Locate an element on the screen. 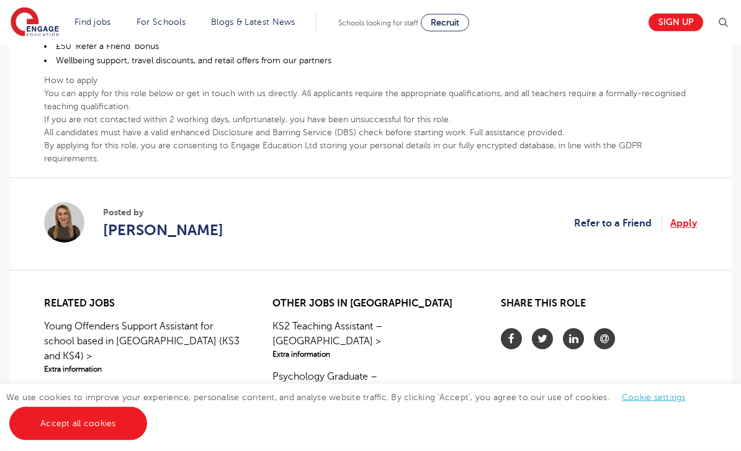  a: Accept all cookies is located at coordinates (78, 424).